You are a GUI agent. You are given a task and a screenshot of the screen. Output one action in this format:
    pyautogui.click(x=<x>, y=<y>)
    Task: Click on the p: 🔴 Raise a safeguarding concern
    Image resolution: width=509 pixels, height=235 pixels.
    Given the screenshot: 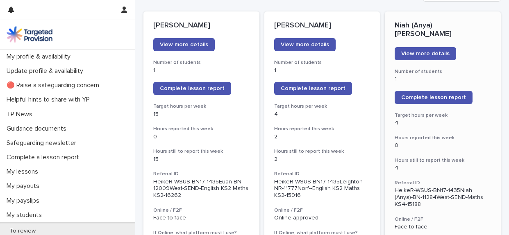 What is the action you would take?
    pyautogui.click(x=55, y=85)
    